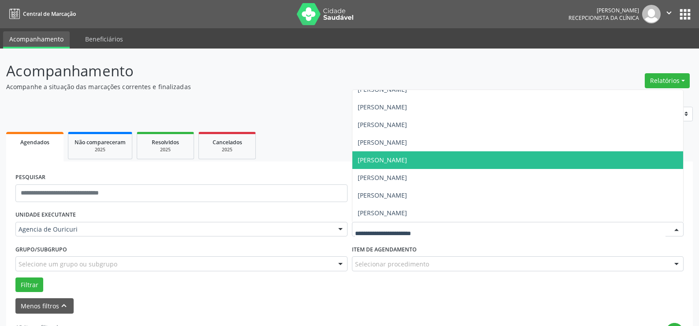  I want to click on p: Acompanhamento, so click(246, 71).